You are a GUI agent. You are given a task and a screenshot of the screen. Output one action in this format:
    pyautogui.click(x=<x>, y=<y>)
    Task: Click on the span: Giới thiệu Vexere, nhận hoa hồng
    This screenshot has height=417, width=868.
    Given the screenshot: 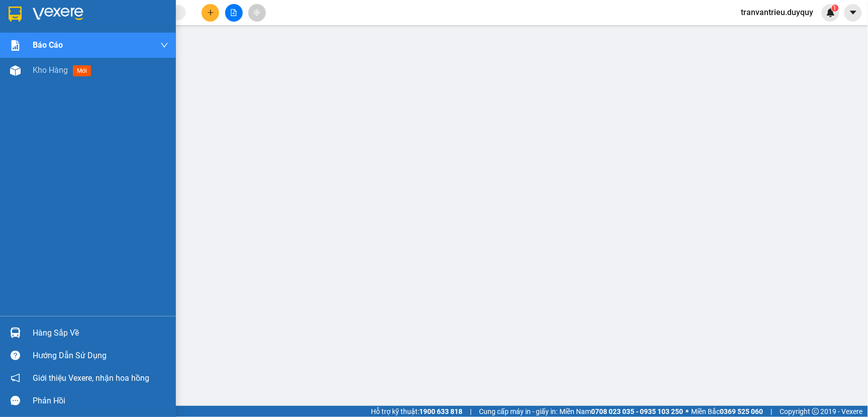 What is the action you would take?
    pyautogui.click(x=91, y=378)
    